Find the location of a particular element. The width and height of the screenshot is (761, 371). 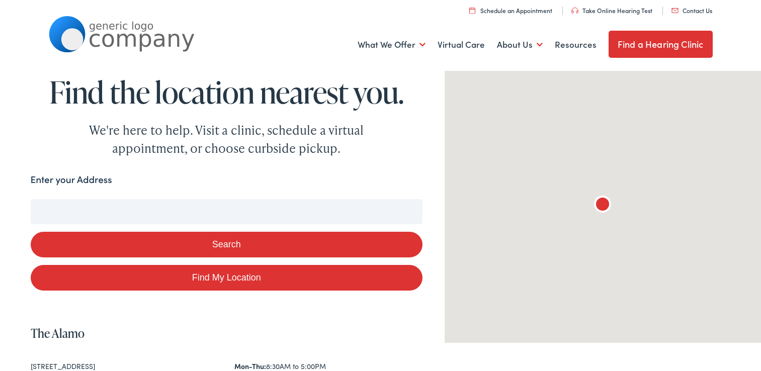

label: Enter your Address is located at coordinates (71, 179).